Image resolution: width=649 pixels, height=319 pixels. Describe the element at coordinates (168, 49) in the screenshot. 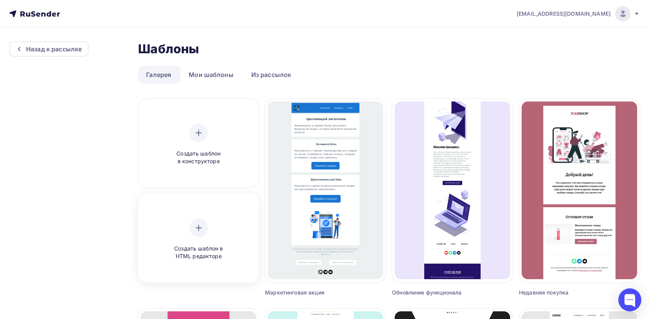

I see `h2: Шаблоны` at that location.